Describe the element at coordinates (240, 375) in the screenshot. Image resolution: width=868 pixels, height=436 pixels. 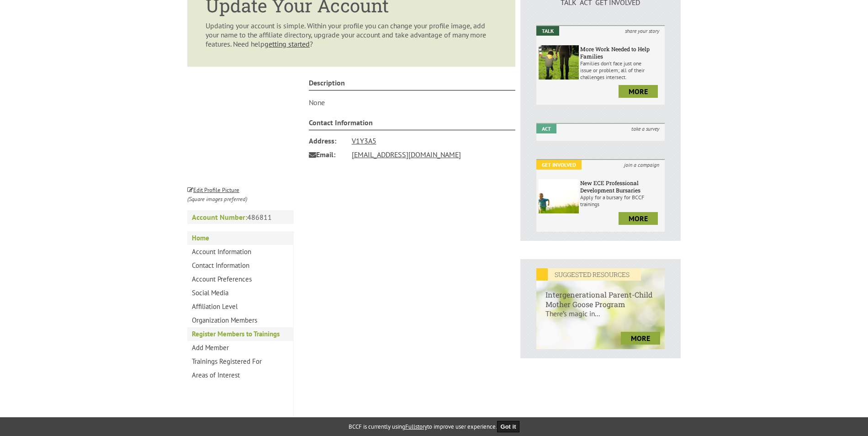
I see `a: Areas of Interest` at that location.